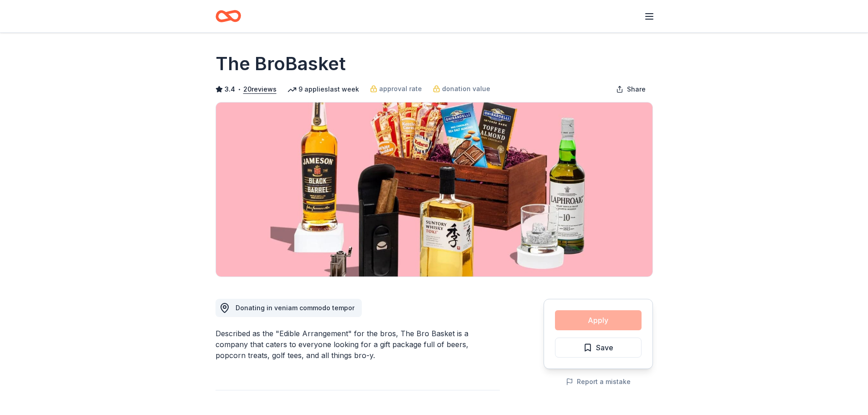  Describe the element at coordinates (434, 190) in the screenshot. I see `img: Image for The BroBasket` at that location.